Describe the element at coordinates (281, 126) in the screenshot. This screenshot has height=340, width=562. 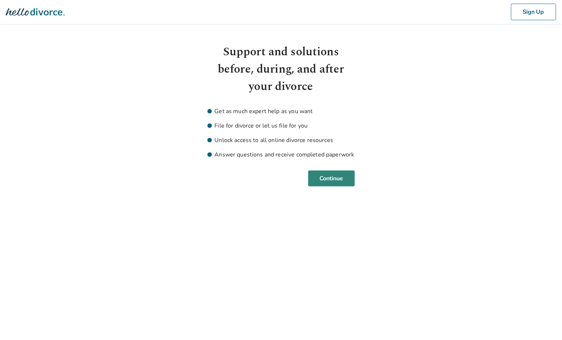
I see `li: File for divorce or let us file for you` at that location.